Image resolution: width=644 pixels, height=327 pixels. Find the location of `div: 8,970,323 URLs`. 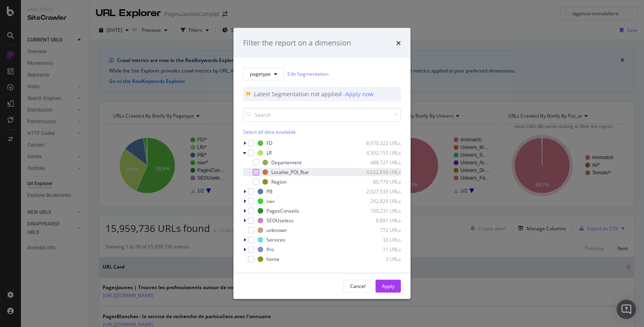

div: 8,970,323 URLs is located at coordinates (381, 143).